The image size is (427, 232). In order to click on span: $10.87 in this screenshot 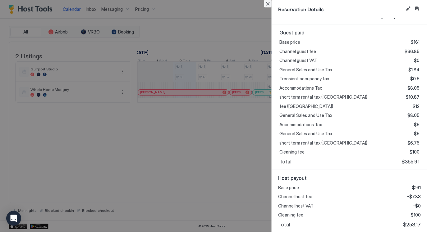, I will do `click(412, 97)`.